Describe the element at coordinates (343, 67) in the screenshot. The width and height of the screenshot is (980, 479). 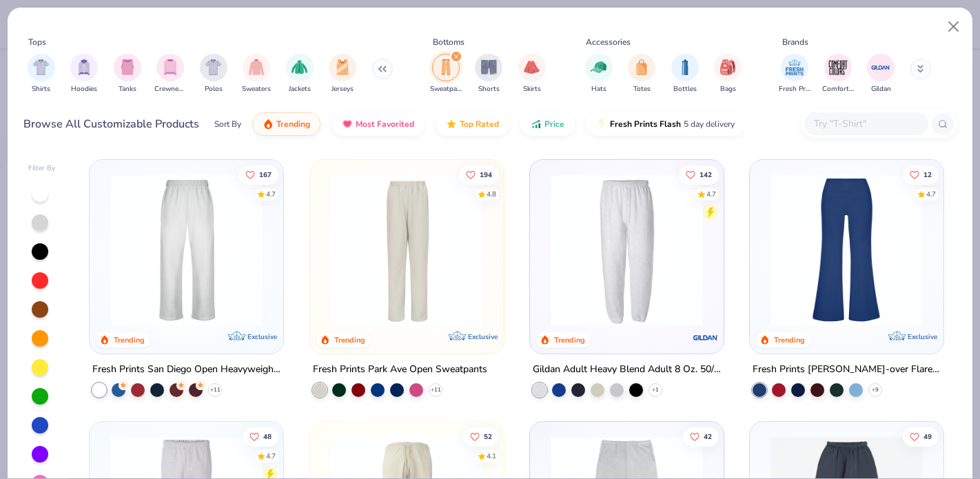
I see `img: Jerseys Image` at that location.